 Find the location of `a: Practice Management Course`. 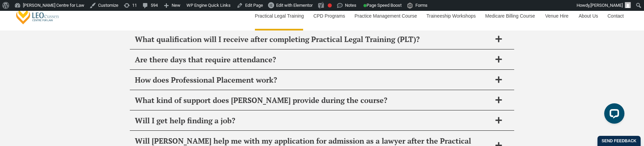

a: Practice Management Course is located at coordinates (385, 16).